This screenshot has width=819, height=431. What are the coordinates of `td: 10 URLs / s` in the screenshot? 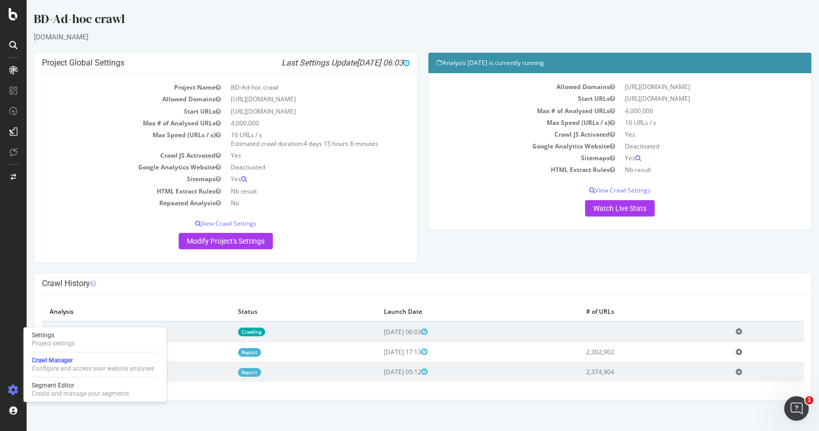 It's located at (685, 122).